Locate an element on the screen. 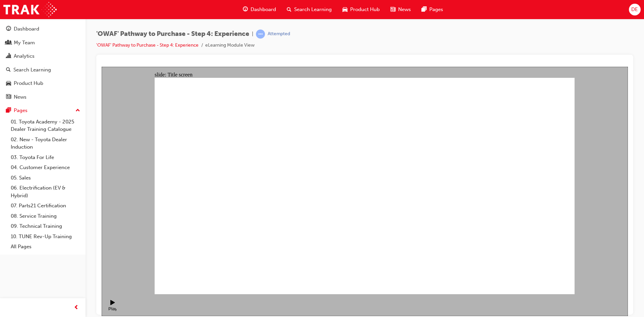 This screenshot has height=317, width=644. div: Analytics is located at coordinates (24, 56).